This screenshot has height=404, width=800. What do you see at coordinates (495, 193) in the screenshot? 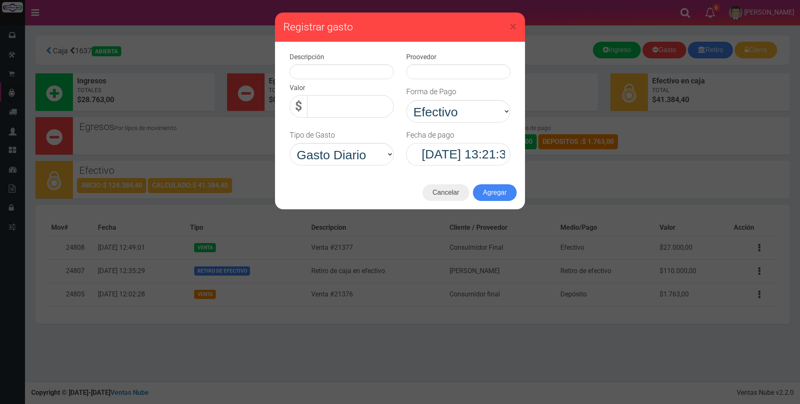
I see `button: Agregar` at bounding box center [495, 193].